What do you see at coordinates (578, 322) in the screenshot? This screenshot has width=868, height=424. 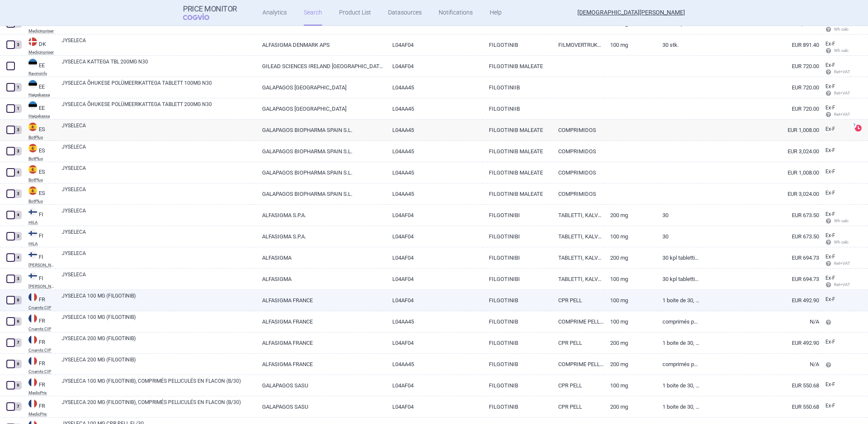 I see `a: COMPRIME PELLICULE` at bounding box center [578, 322].